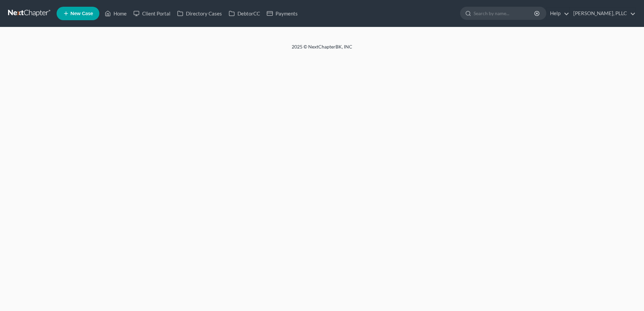 This screenshot has height=311, width=644. What do you see at coordinates (116, 13) in the screenshot?
I see `a: Home` at bounding box center [116, 13].